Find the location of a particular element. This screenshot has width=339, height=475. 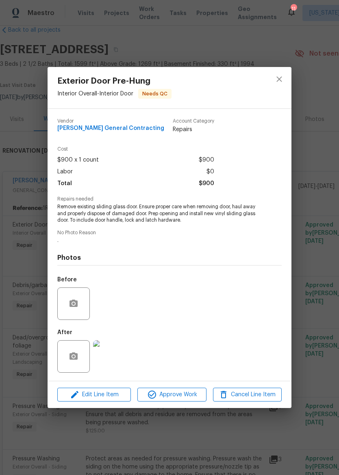

span: Repairs needed is located at coordinates (169, 199).